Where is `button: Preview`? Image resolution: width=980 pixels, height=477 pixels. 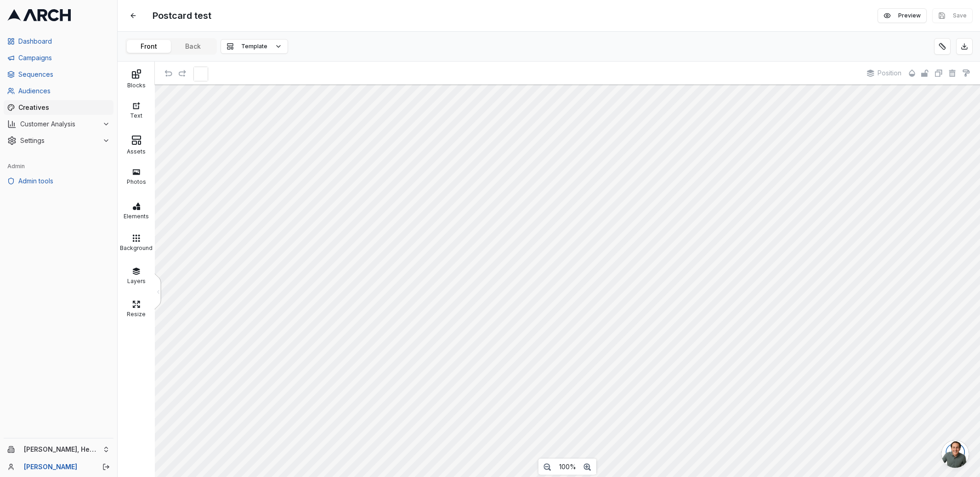 button: Preview is located at coordinates (902, 15).